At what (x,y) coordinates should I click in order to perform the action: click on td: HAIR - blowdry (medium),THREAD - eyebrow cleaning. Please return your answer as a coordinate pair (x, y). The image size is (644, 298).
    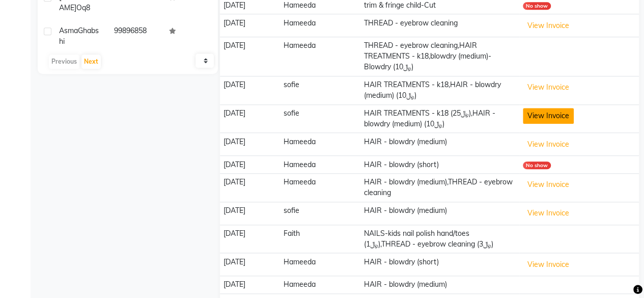
    Looking at the image, I should click on (440, 188).